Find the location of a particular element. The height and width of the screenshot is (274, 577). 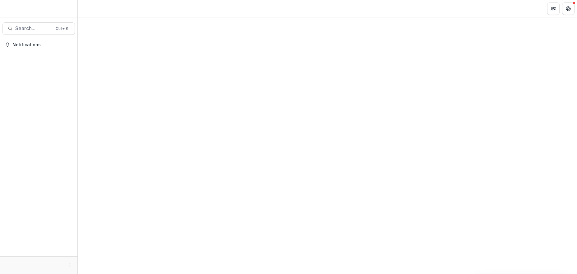

button: Search... is located at coordinates (39, 29).